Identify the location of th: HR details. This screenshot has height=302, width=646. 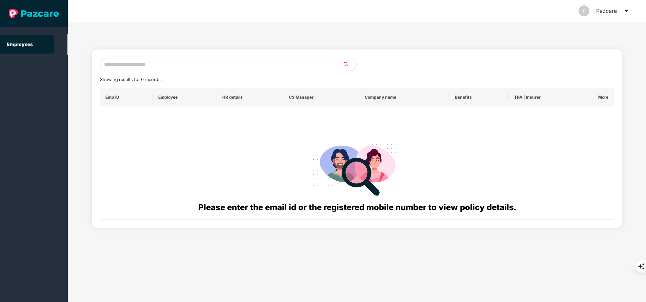
(250, 97).